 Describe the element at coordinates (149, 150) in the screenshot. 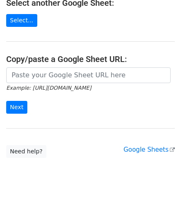

I see `a: Google Sheets` at that location.